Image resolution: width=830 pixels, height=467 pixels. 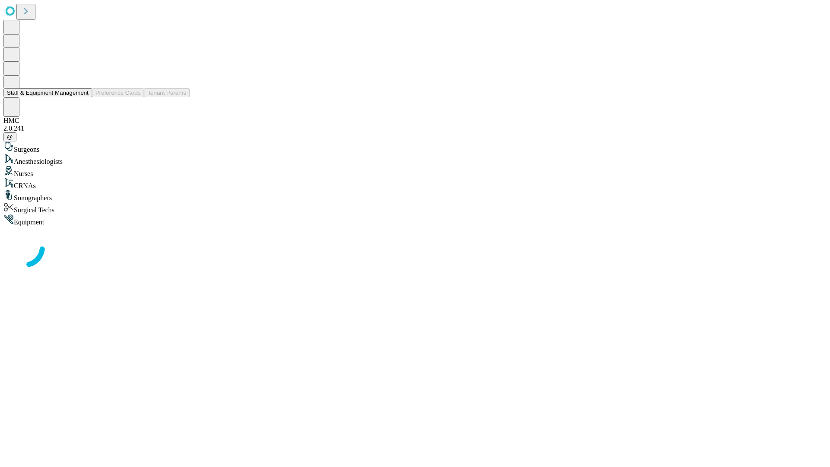 What do you see at coordinates (415, 159) in the screenshot?
I see `div: Anesthesiologists` at bounding box center [415, 159].